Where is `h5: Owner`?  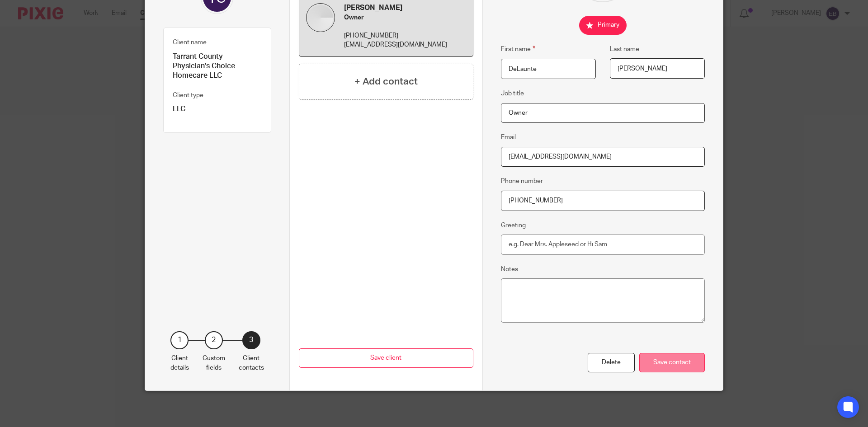
h5: Owner is located at coordinates (405, 18).